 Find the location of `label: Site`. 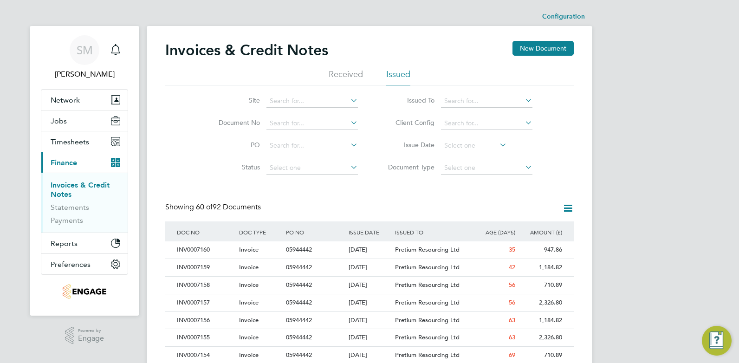

label: Site is located at coordinates (233, 100).